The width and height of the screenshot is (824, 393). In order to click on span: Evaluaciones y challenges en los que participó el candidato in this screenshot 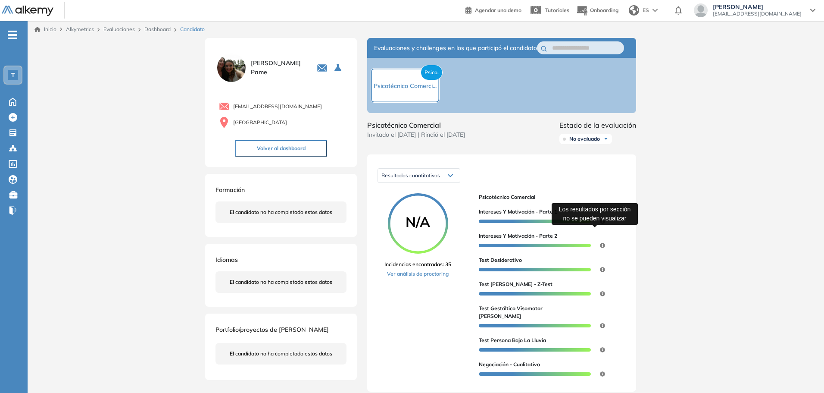, I will do `click(455, 48)`.